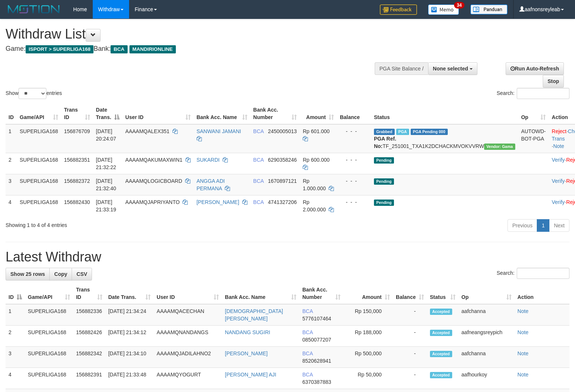 Image resolution: width=575 pixels, height=392 pixels. What do you see at coordinates (500, 146) in the screenshot?
I see `span: Vendor URL: https://trx31.1velocity.biz` at bounding box center [500, 146].